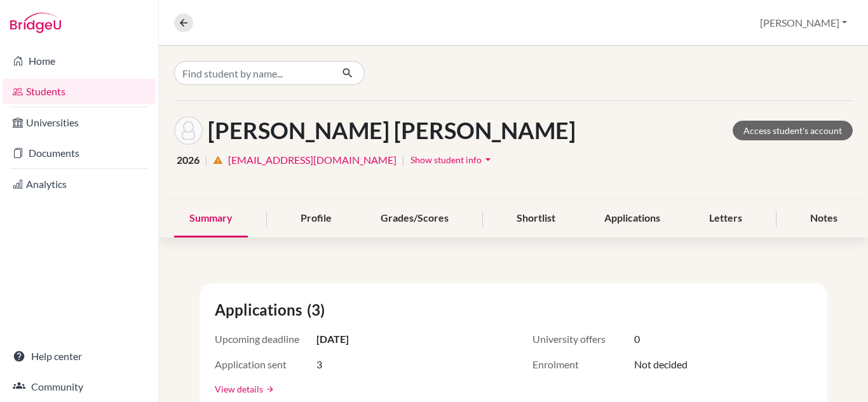 The height and width of the screenshot is (402, 868). Describe the element at coordinates (79, 61) in the screenshot. I see `a: Home` at that location.